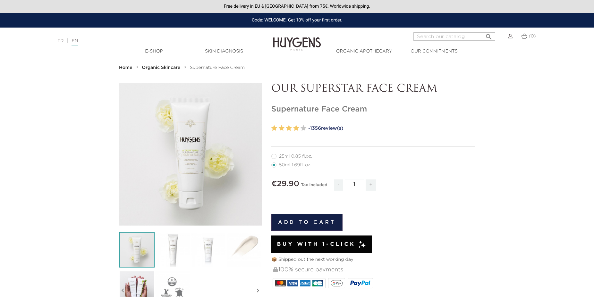  What do you see at coordinates (280, 284) in the screenshot?
I see `img: MASTERCARD` at bounding box center [280, 284].